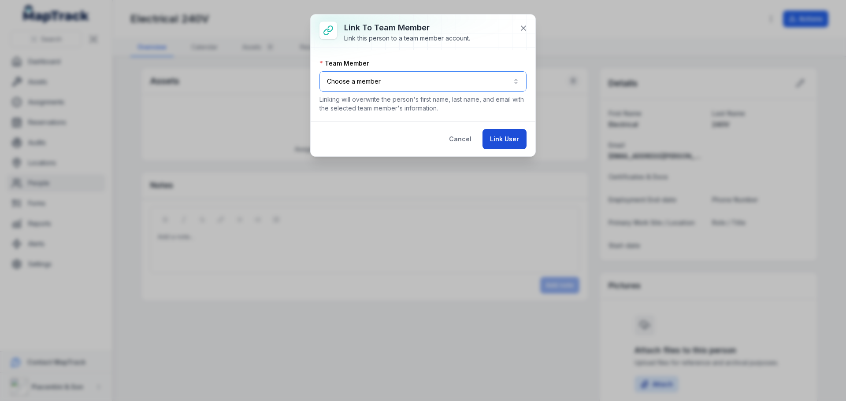 Image resolution: width=846 pixels, height=401 pixels. What do you see at coordinates (344, 63) in the screenshot?
I see `label: Team Member` at bounding box center [344, 63].